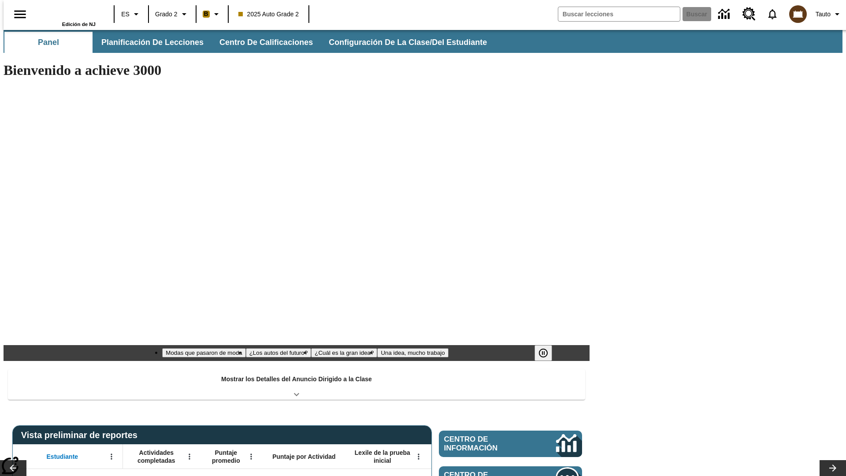 Image resolution: width=846 pixels, height=476 pixels. Describe the element at coordinates (619, 14) in the screenshot. I see `input: Buscar campo` at that location.